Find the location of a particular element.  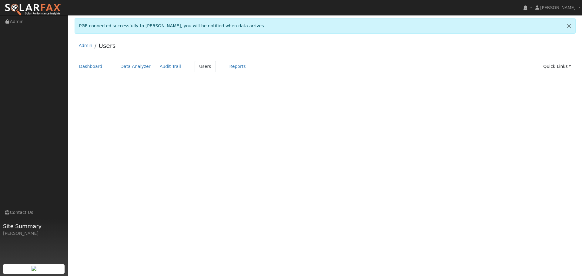

a: Admin is located at coordinates (85, 45).